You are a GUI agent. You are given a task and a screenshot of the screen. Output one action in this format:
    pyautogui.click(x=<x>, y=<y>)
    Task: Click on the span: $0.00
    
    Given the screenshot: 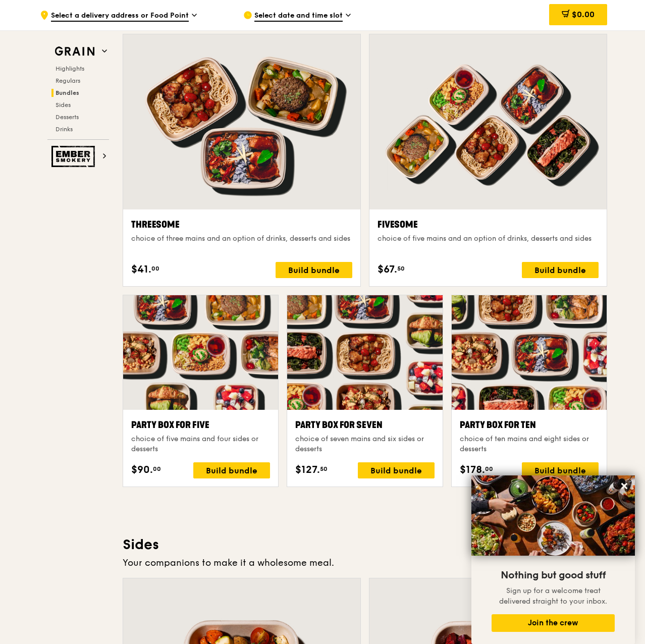 What is the action you would take?
    pyautogui.click(x=583, y=14)
    